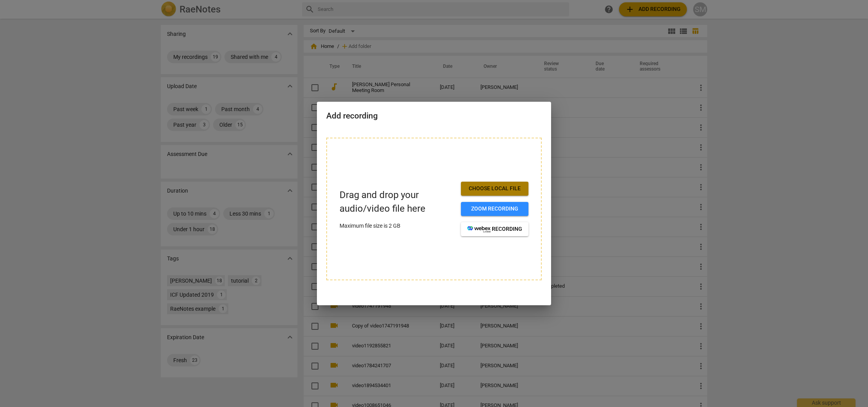  I want to click on p: Maximum file size is 2 GB, so click(397, 226).